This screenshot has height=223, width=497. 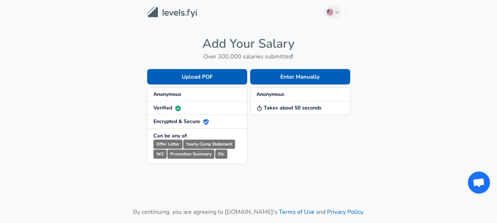 I want to click on small: W2, so click(x=160, y=154).